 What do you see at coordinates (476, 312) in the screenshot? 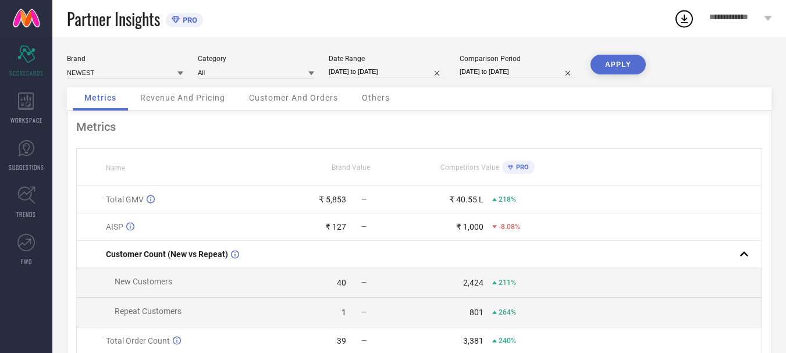
I see `div: 801` at bounding box center [476, 312].